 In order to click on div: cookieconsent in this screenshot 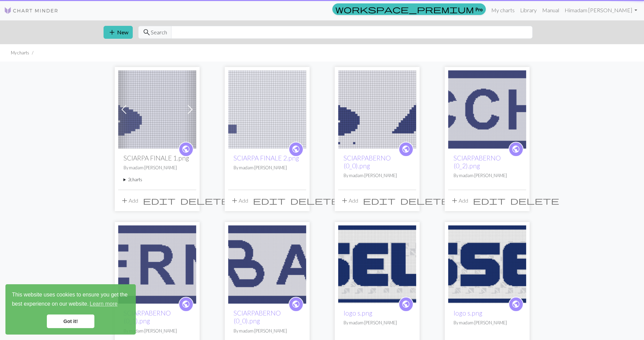, I will do `click(70, 309)`.